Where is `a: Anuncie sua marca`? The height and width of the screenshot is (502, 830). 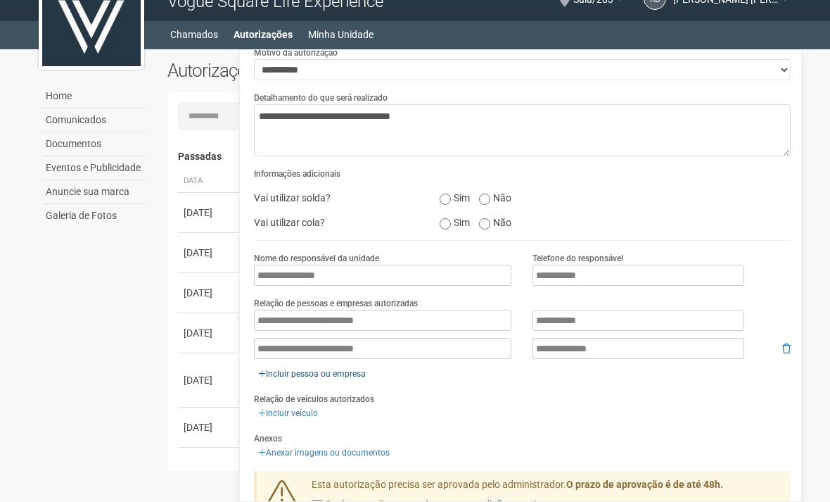 a: Anuncie sua marca is located at coordinates (94, 192).